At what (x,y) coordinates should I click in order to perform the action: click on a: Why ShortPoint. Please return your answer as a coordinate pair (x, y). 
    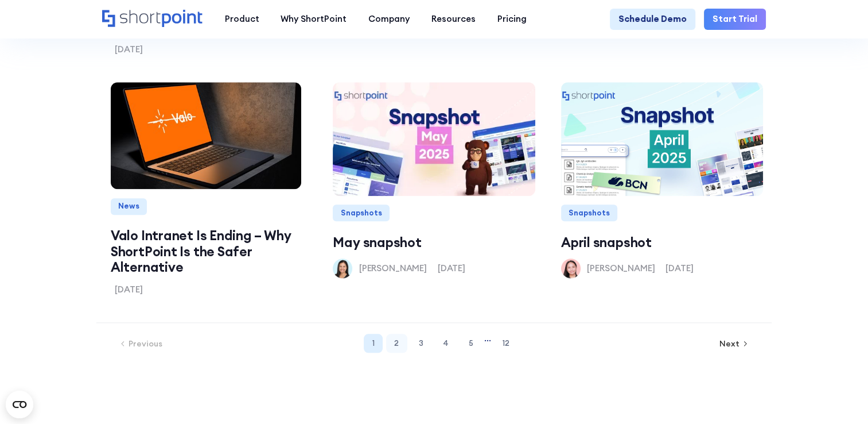
    Looking at the image, I should click on (313, 19).